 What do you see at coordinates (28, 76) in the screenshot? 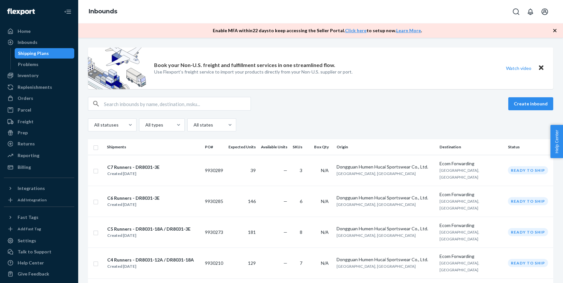
I see `div: Inventory` at bounding box center [28, 76].